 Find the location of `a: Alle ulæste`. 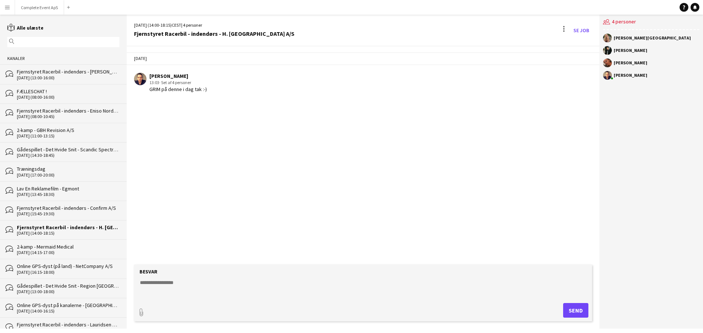

a: Alle ulæste is located at coordinates (25, 28).